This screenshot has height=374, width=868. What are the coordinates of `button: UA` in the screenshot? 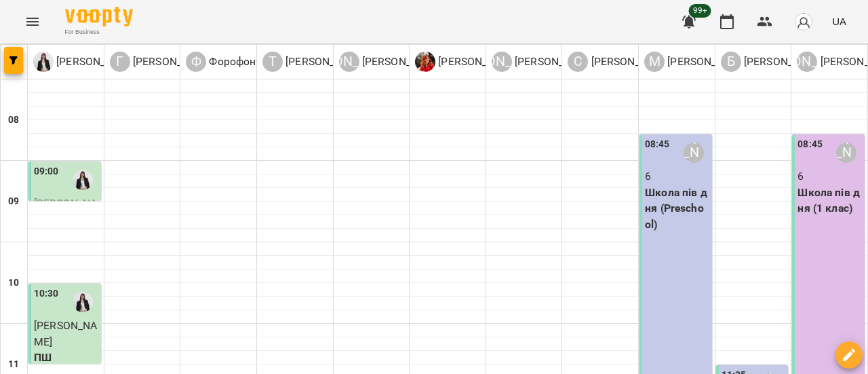 It's located at (839, 21).